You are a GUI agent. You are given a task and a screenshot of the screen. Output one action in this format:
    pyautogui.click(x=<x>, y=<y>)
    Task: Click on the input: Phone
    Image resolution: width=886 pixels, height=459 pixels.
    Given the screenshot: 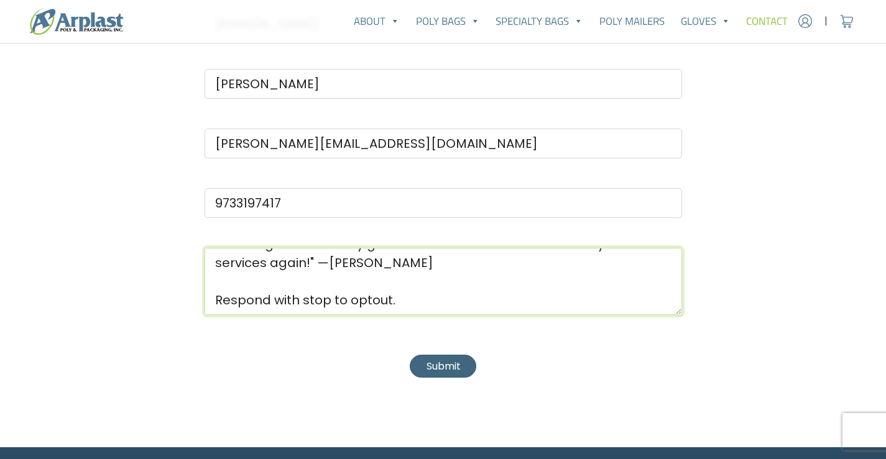 What is the action you would take?
    pyautogui.click(x=443, y=203)
    